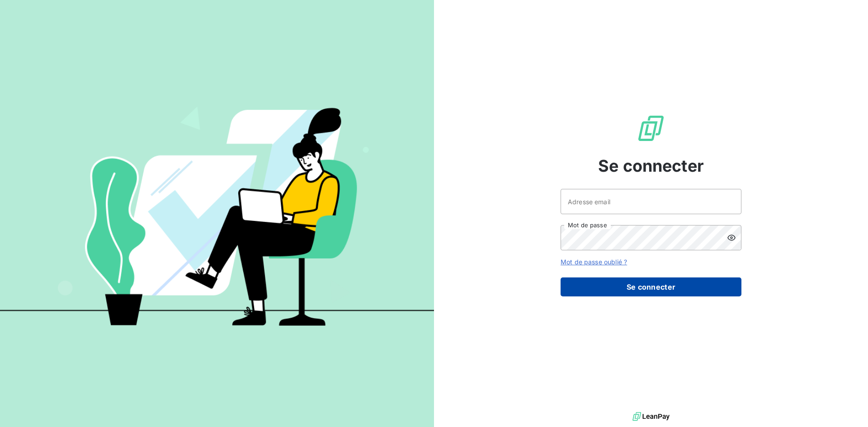 The height and width of the screenshot is (427, 868). Describe the element at coordinates (651, 202) in the screenshot. I see `input: placeholder` at that location.